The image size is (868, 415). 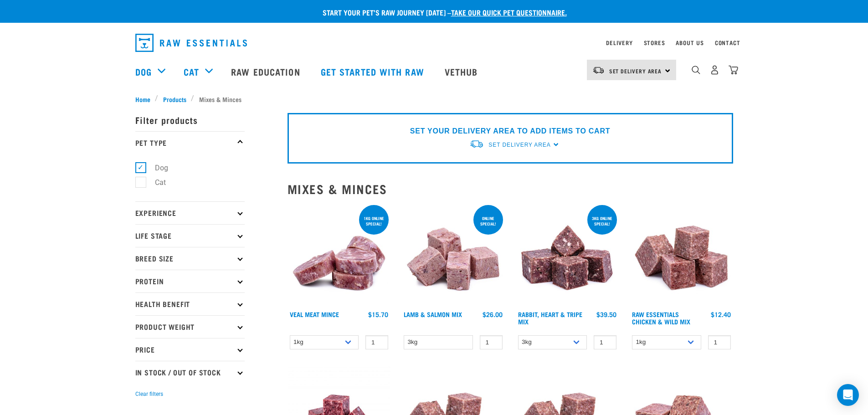 What do you see at coordinates (174, 98) in the screenshot?
I see `a: Products` at bounding box center [174, 98].